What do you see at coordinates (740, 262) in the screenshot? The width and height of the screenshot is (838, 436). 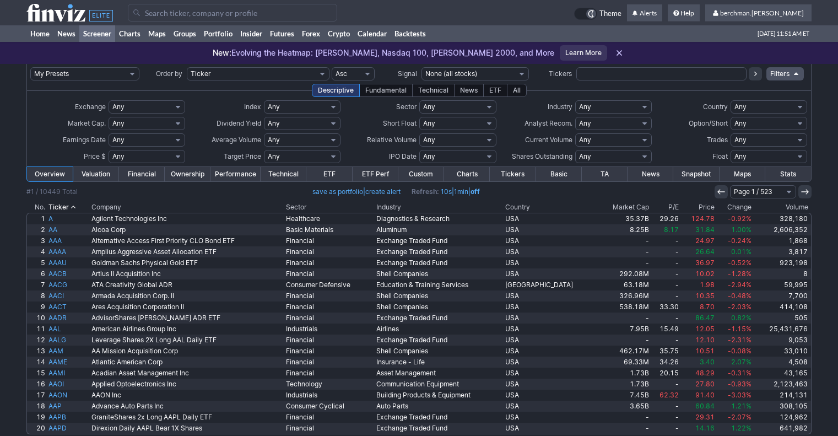 I see `span: -0.52%` at bounding box center [740, 262].